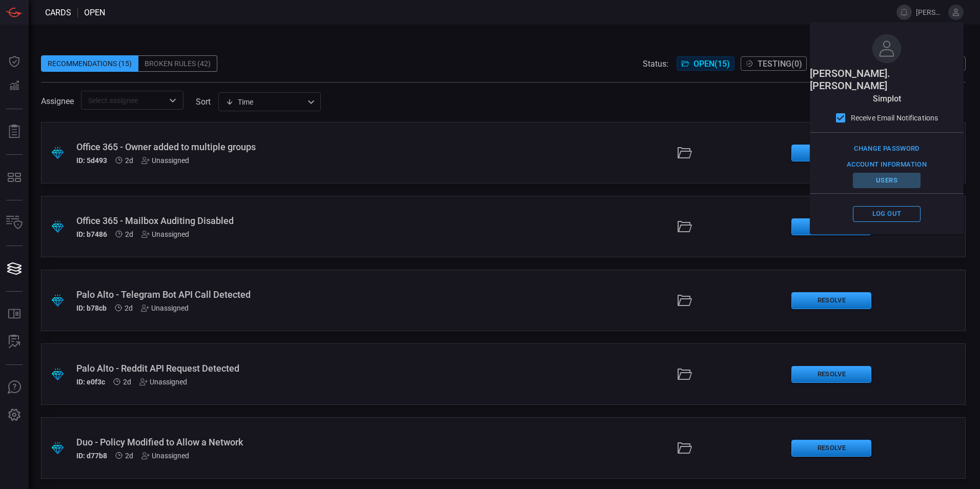  Describe the element at coordinates (779, 63) in the screenshot. I see `span: Testing ( 0 )` at that location.